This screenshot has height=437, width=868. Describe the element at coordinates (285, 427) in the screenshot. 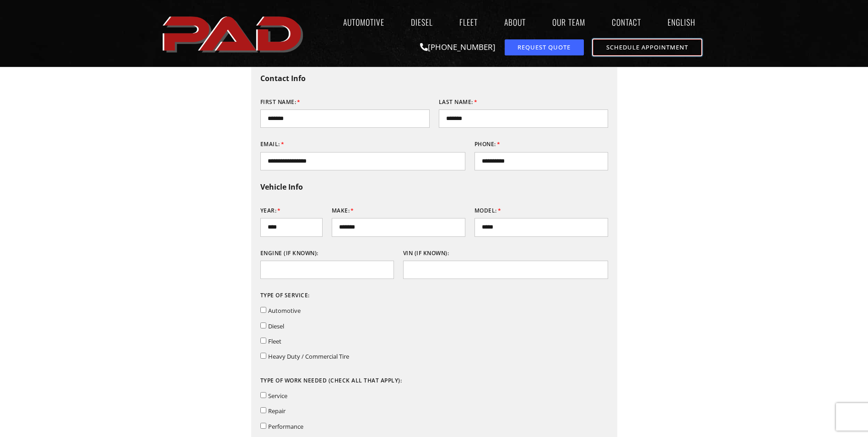

I see `label: Performance` at that location.